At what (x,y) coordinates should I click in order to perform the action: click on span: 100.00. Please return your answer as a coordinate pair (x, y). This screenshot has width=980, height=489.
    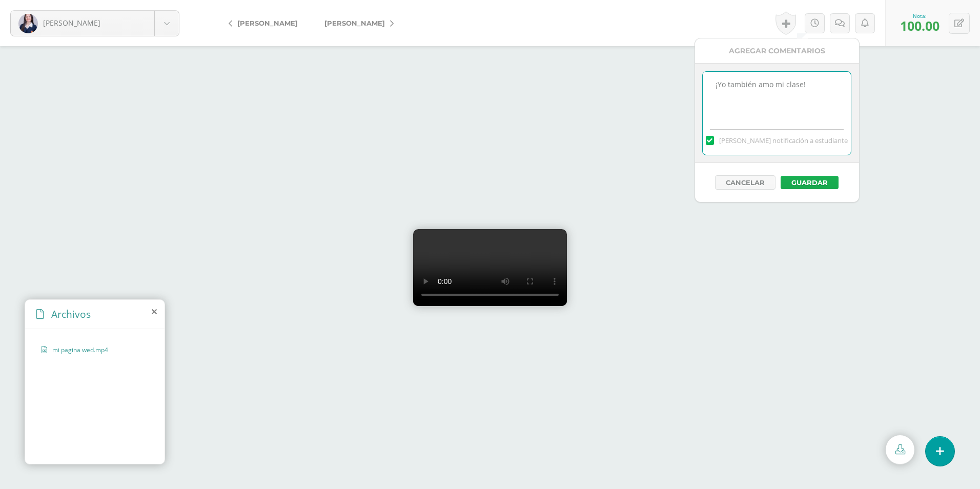
    Looking at the image, I should click on (919, 26).